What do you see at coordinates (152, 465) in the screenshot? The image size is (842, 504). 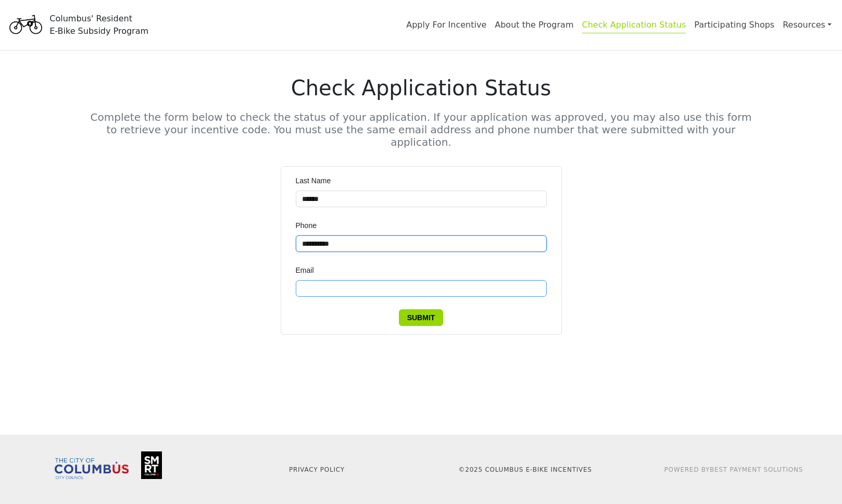 I see `img: Smart Columbus` at bounding box center [152, 465].